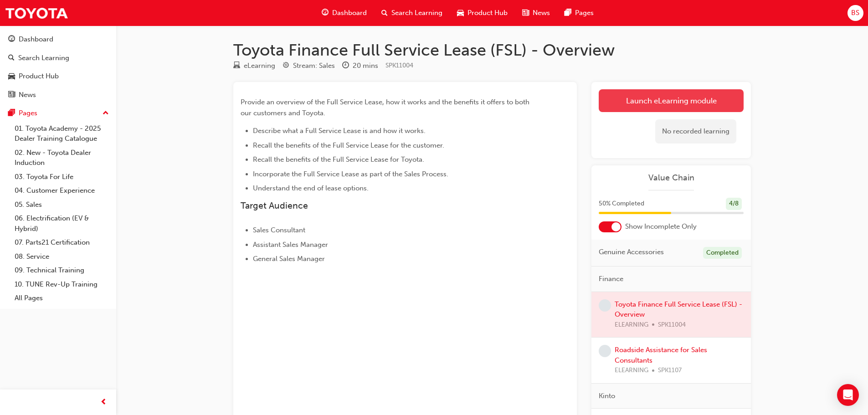  Describe the element at coordinates (62, 177) in the screenshot. I see `a: 03. Toyota For Life` at that location.